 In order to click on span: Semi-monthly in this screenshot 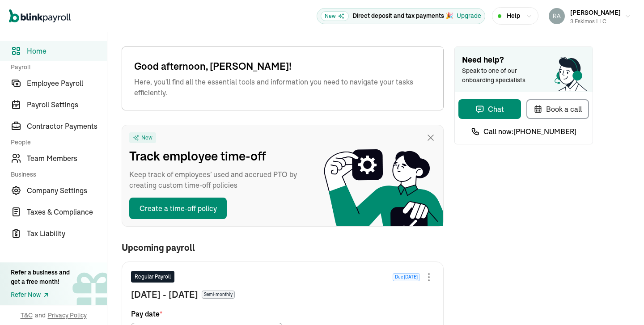, I will do `click(218, 295)`.